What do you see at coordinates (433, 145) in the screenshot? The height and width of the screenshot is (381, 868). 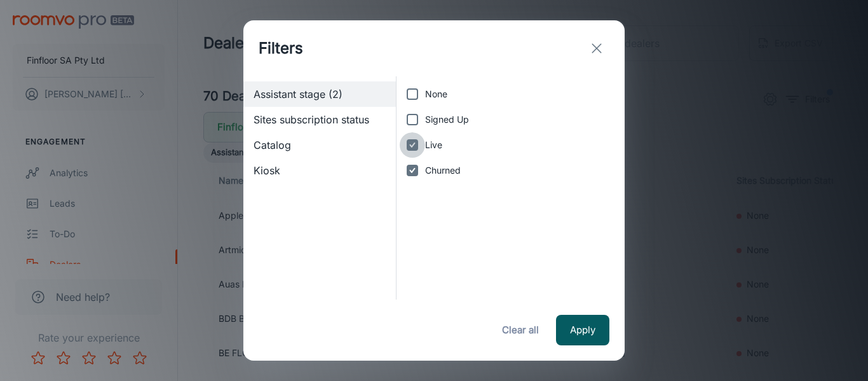 I see `span: Live` at bounding box center [433, 145].